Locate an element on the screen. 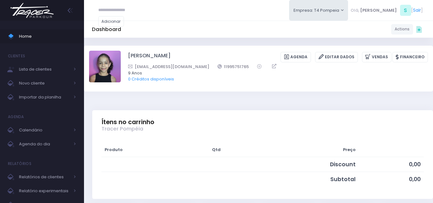 This screenshot has width=433, height=203. a: Sair is located at coordinates (416, 10).